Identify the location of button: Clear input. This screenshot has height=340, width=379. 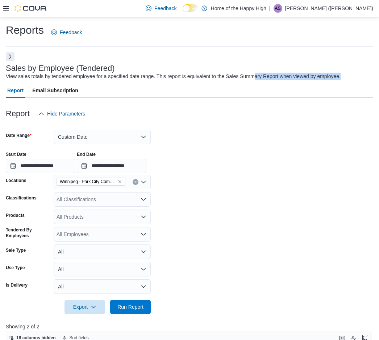
(136, 182).